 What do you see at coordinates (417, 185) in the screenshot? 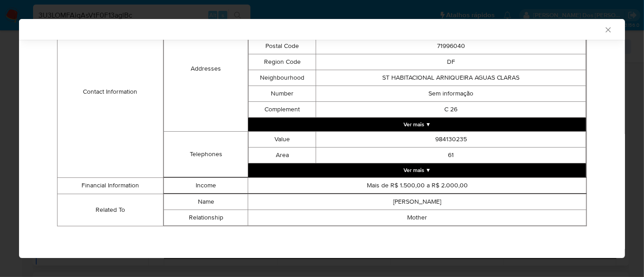
I see `td: Mais de R$ 1.500,00 a R$ 2.000,00` at bounding box center [417, 185].